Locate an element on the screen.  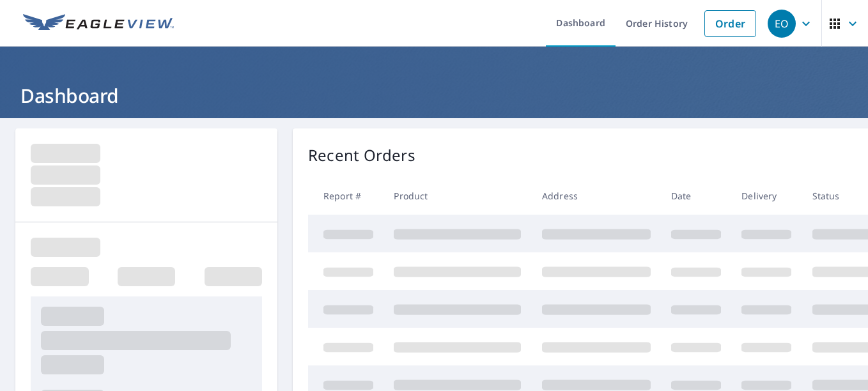
th: Address is located at coordinates (597, 196).